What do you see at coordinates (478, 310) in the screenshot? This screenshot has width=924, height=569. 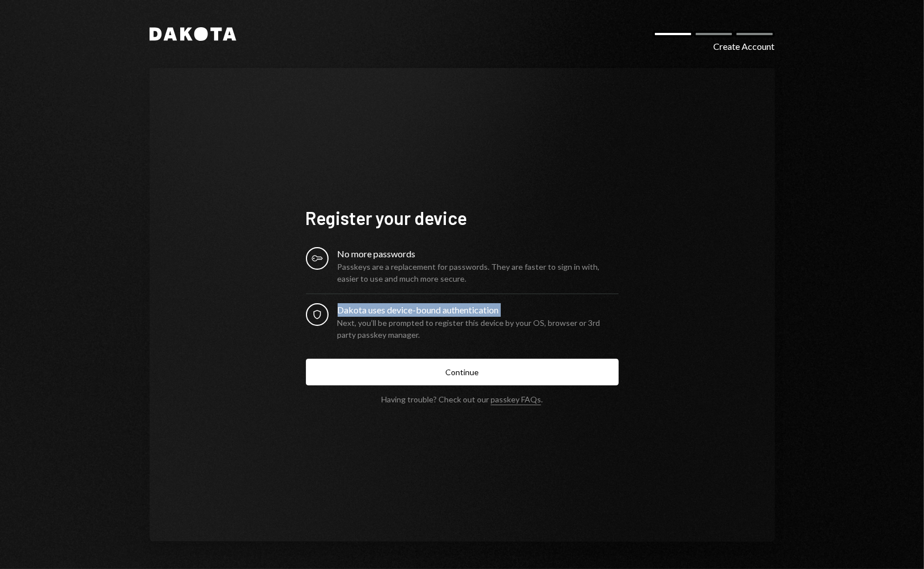 I see `div: Dakota uses device-bound authentication` at bounding box center [478, 310].